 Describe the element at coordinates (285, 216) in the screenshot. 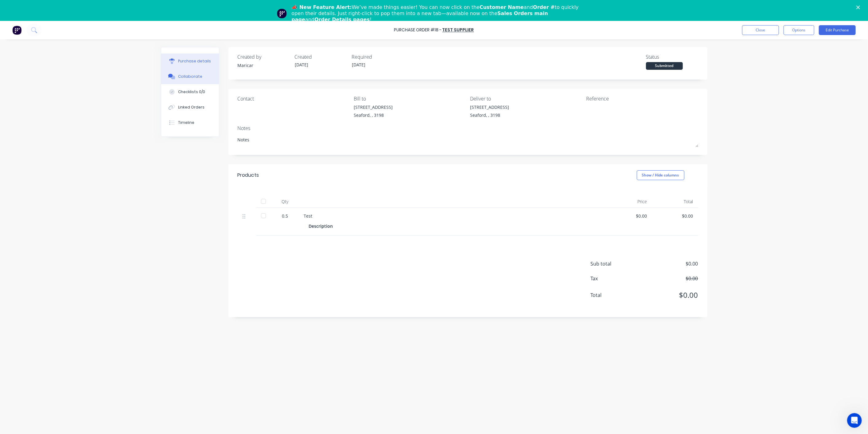

I see `div: 0.5` at that location.